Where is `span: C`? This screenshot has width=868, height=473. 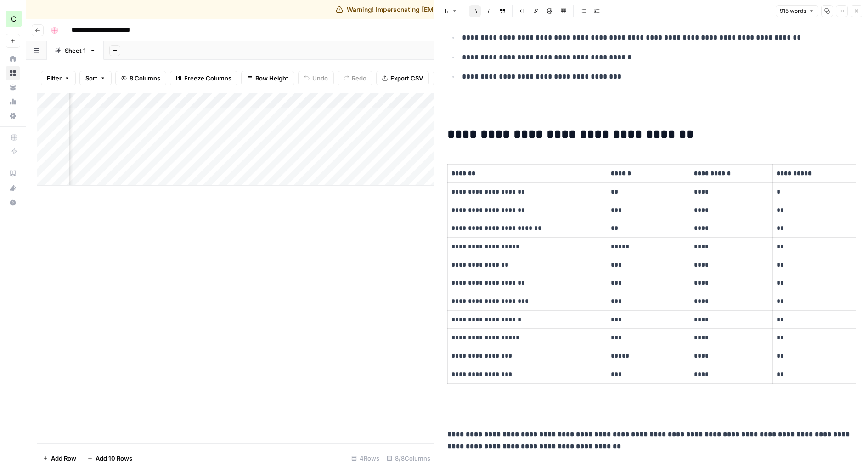
span: C is located at coordinates (14, 19).